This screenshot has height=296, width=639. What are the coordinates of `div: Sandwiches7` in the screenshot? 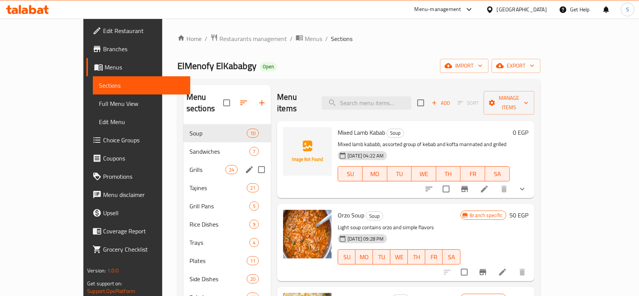 It's located at (227, 151).